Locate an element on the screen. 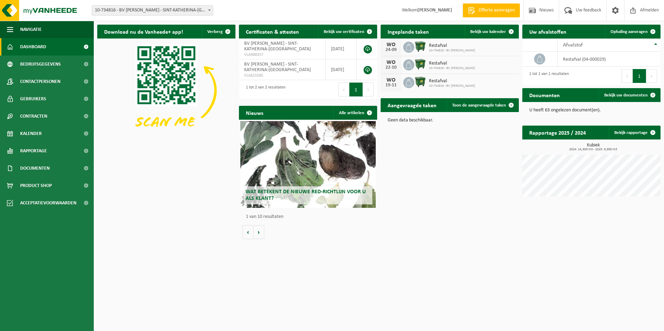  p: U heeft 63 ongelezen document(en). is located at coordinates (592, 110).